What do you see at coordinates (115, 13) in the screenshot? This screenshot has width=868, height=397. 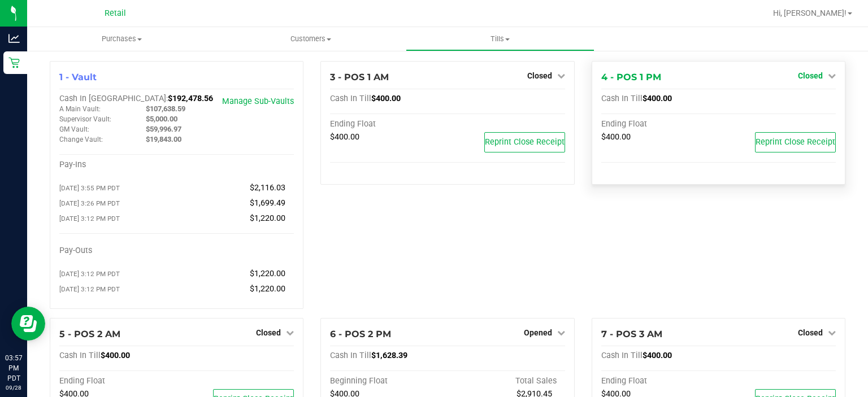 I see `span: Retail` at bounding box center [115, 13].